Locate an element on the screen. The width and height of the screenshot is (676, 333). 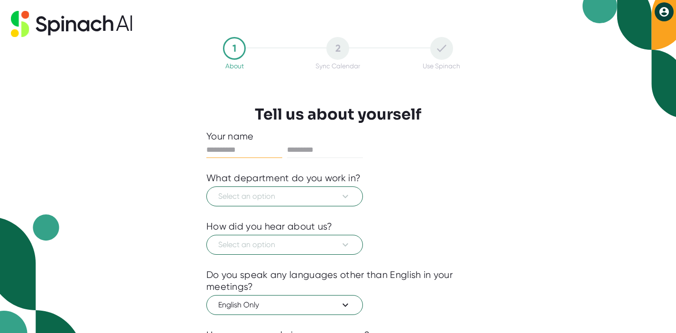
button: English Only is located at coordinates (285, 305).